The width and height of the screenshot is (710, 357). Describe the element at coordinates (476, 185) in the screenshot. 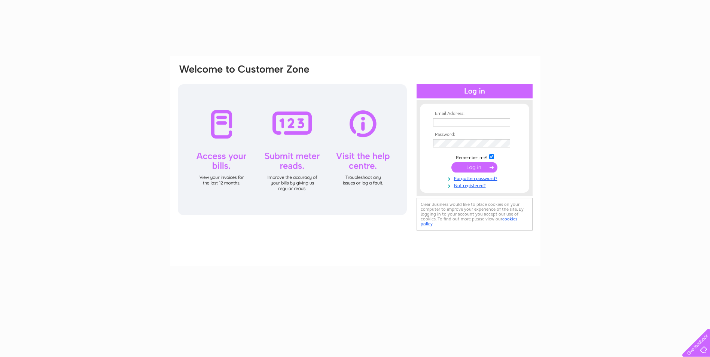

I see `a: Not registered?` at that location.